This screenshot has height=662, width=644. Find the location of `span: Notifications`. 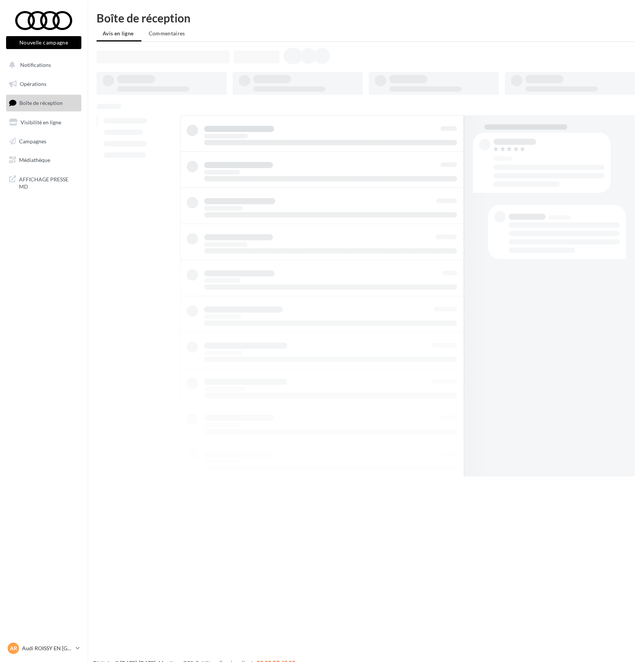

span: Notifications is located at coordinates (35, 65).